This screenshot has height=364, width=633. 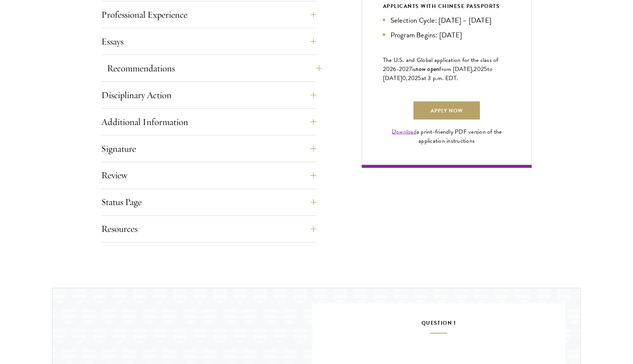 I want to click on span: now open, so click(x=428, y=69).